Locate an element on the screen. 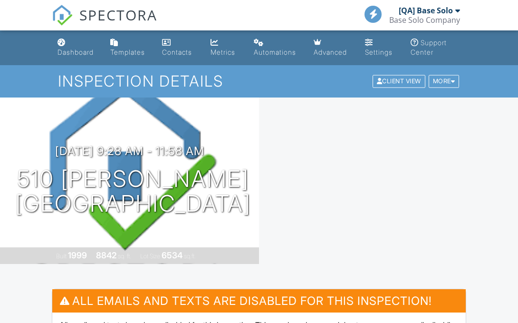  span: SPECTORA is located at coordinates (118, 15).